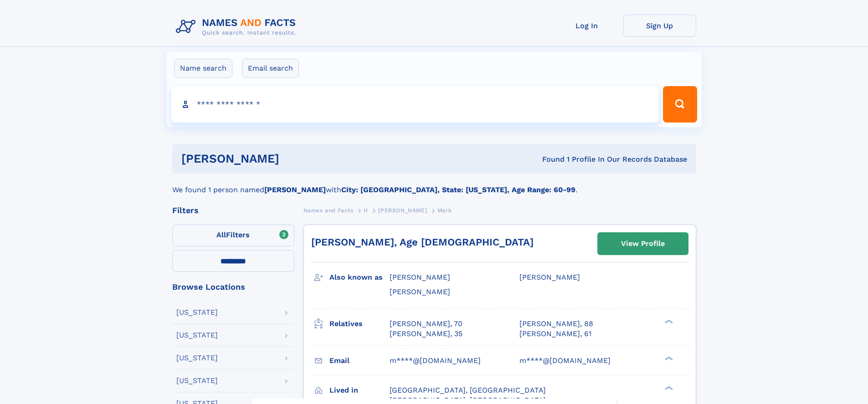  I want to click on span: H, so click(366, 210).